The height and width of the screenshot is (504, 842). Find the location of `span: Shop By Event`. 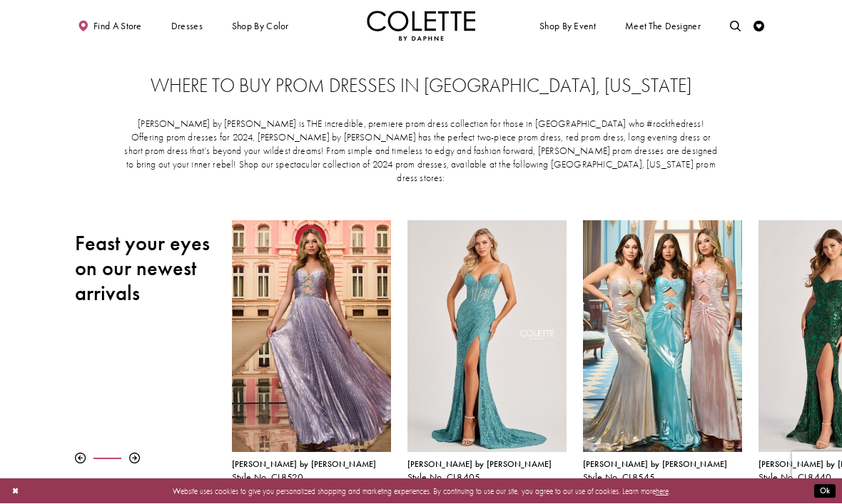

span: Shop By Event is located at coordinates (567, 26).